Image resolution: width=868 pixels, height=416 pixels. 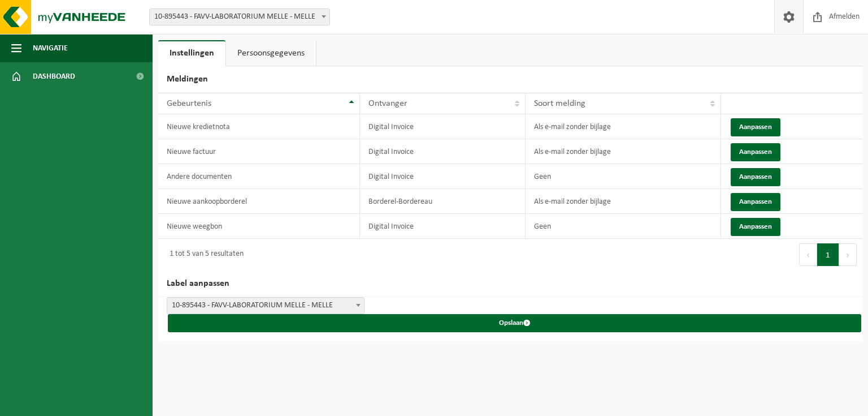 What do you see at coordinates (50, 48) in the screenshot?
I see `span: Navigatie` at bounding box center [50, 48].